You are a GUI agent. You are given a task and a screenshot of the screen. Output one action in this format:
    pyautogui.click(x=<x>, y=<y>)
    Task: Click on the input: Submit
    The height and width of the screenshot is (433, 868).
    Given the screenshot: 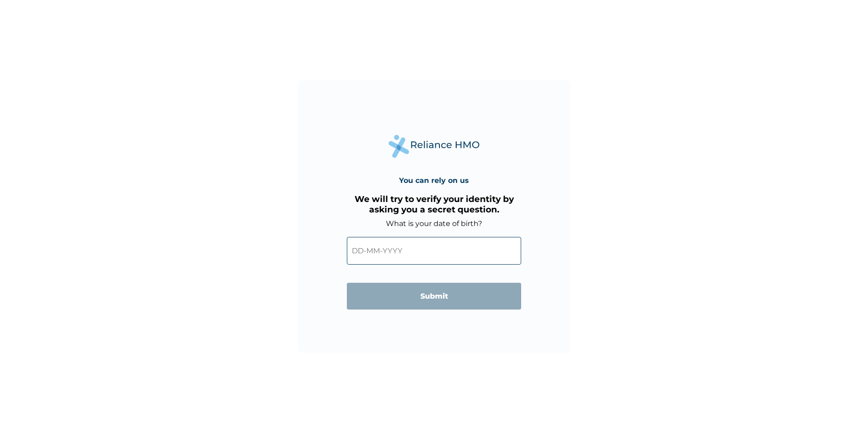 What is the action you would take?
    pyautogui.click(x=434, y=296)
    